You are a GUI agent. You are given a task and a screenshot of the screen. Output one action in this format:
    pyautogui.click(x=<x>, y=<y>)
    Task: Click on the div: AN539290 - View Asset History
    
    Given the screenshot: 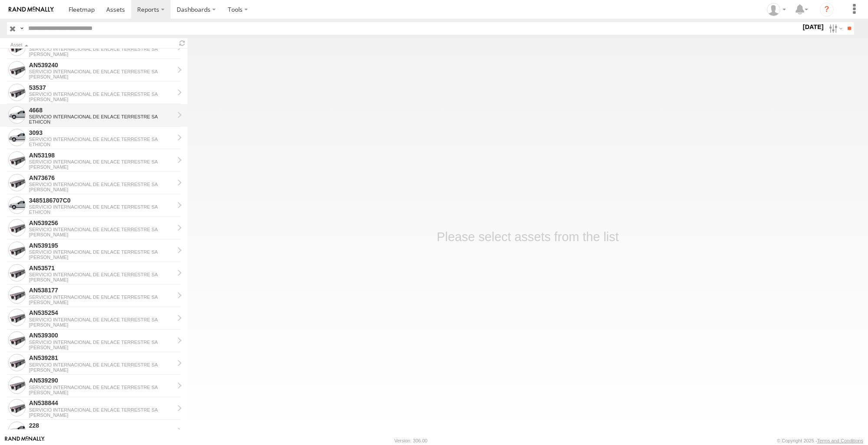 What is the action you would take?
    pyautogui.click(x=101, y=381)
    